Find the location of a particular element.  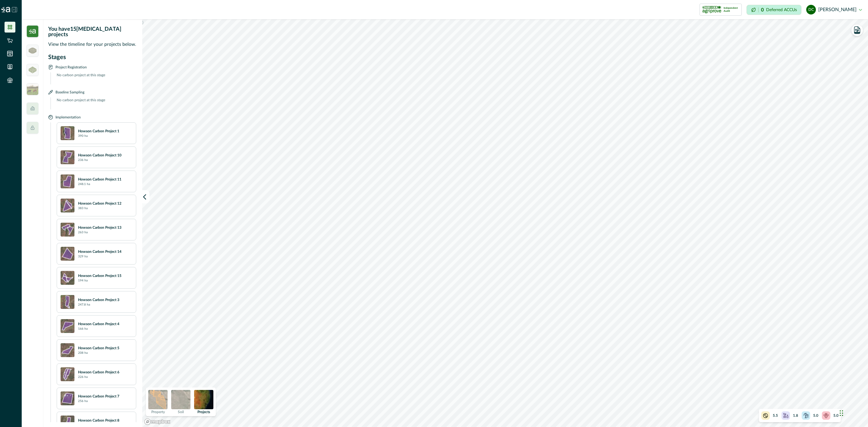

p: Howson Carbon Project 3 is located at coordinates (99, 300).